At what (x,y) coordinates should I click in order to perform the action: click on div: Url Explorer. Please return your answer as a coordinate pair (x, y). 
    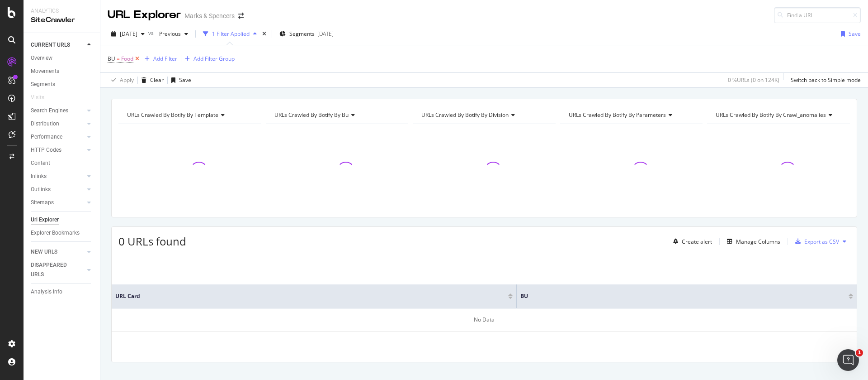
    Looking at the image, I should click on (44, 220).